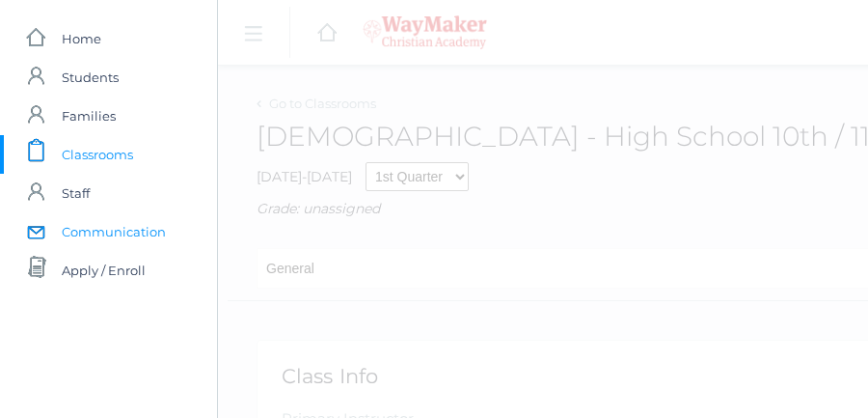 The width and height of the screenshot is (868, 418). What do you see at coordinates (75, 193) in the screenshot?
I see `span: Staff` at bounding box center [75, 193].